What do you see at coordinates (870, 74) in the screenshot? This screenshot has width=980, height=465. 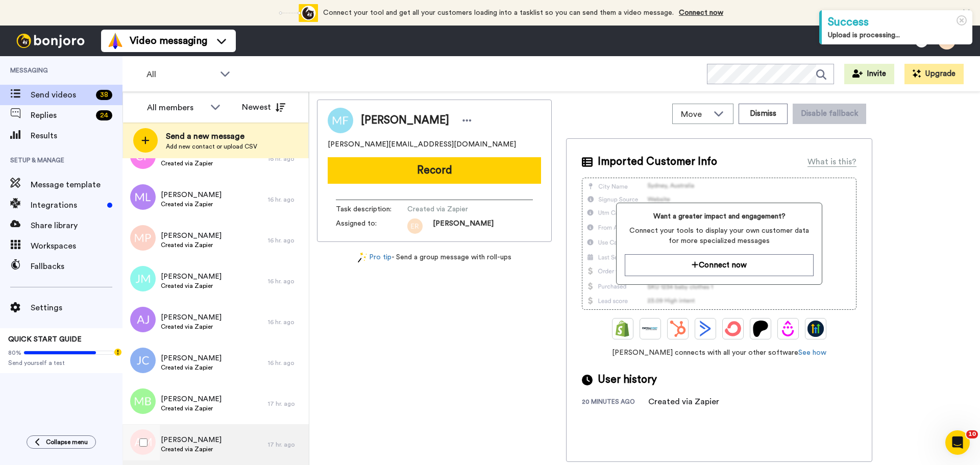 I see `a: Invite` at bounding box center [870, 74].